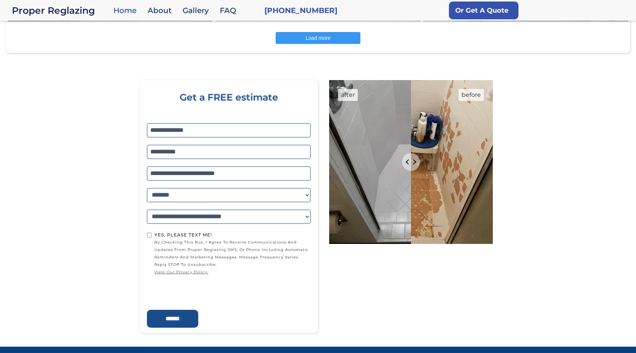  Describe the element at coordinates (229, 209) in the screenshot. I see `form: Home page form` at that location.